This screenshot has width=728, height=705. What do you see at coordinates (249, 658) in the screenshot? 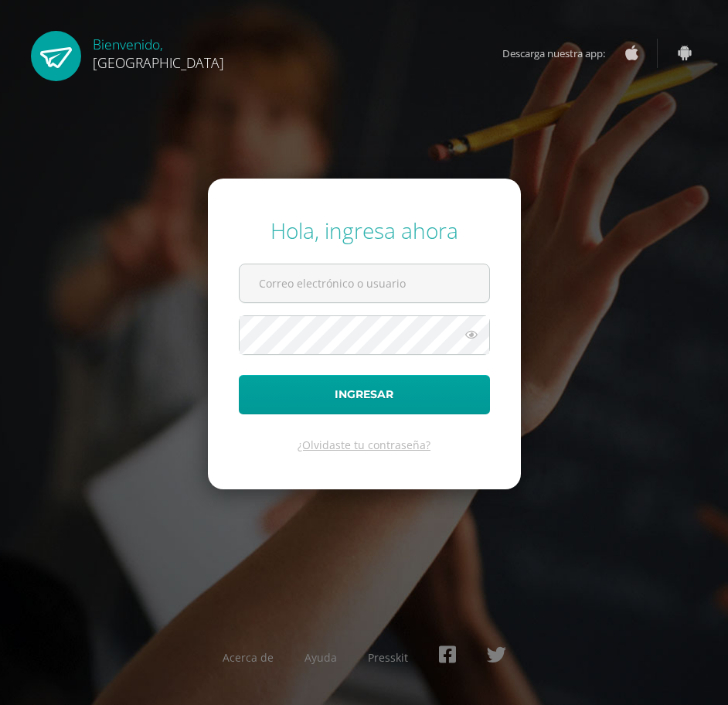
I see `a: Acerca de` at bounding box center [249, 658].